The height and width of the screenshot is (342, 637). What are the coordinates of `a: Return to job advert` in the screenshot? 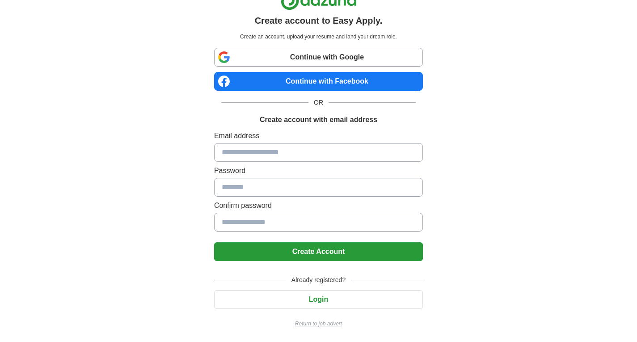 It's located at (318, 324).